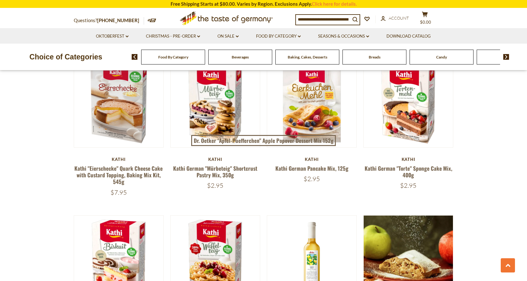  Describe the element at coordinates (215, 172) in the screenshot. I see `a: Kathi German "Mürbeteig" Shortcrust Pastry Mix, 350g` at that location.